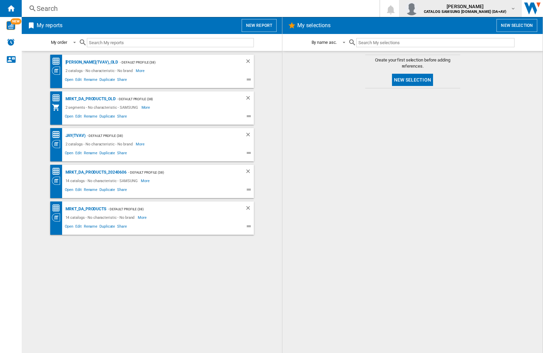 Image resolution: width=543 pixels, height=353 pixels. What do you see at coordinates (199, 8) in the screenshot?
I see `div: Search` at bounding box center [199, 8].